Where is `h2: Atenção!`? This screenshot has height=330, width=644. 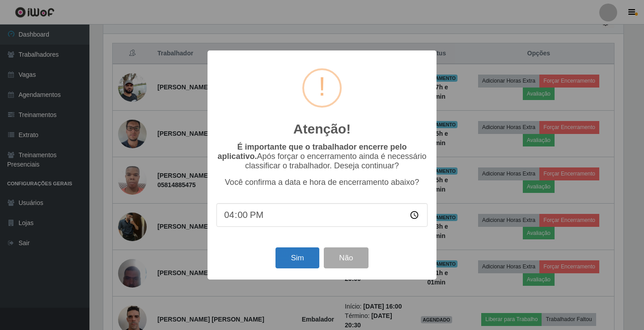
h2: Atenção! is located at coordinates (322, 129).